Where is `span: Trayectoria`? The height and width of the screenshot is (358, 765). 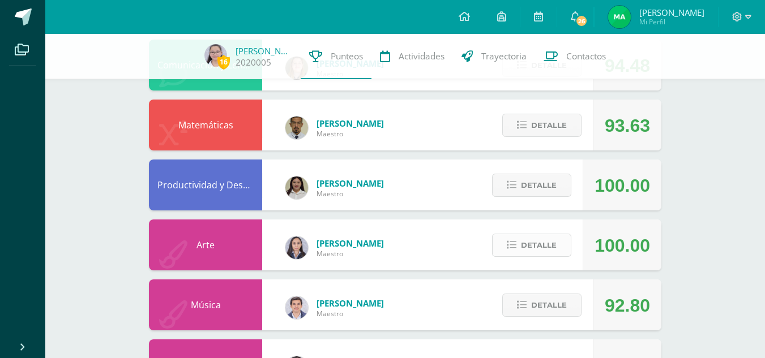 span: Trayectoria is located at coordinates (504, 56).